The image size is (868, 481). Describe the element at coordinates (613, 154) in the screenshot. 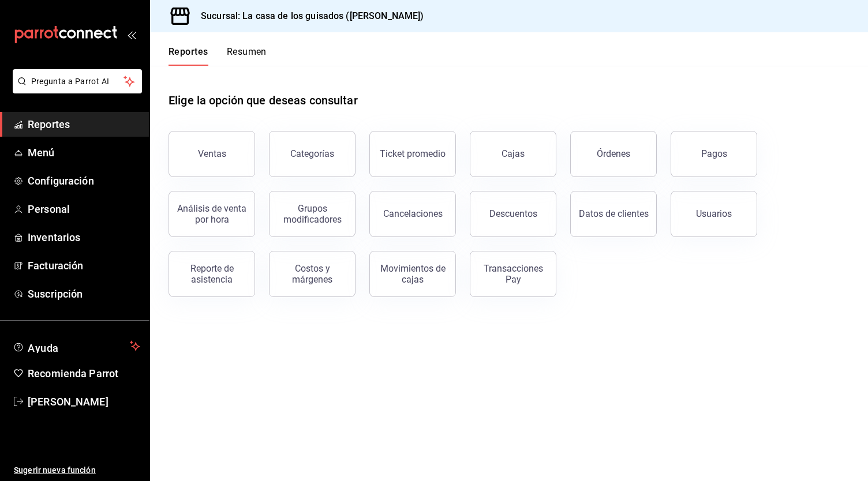

I see `button: Órdenes` at that location.